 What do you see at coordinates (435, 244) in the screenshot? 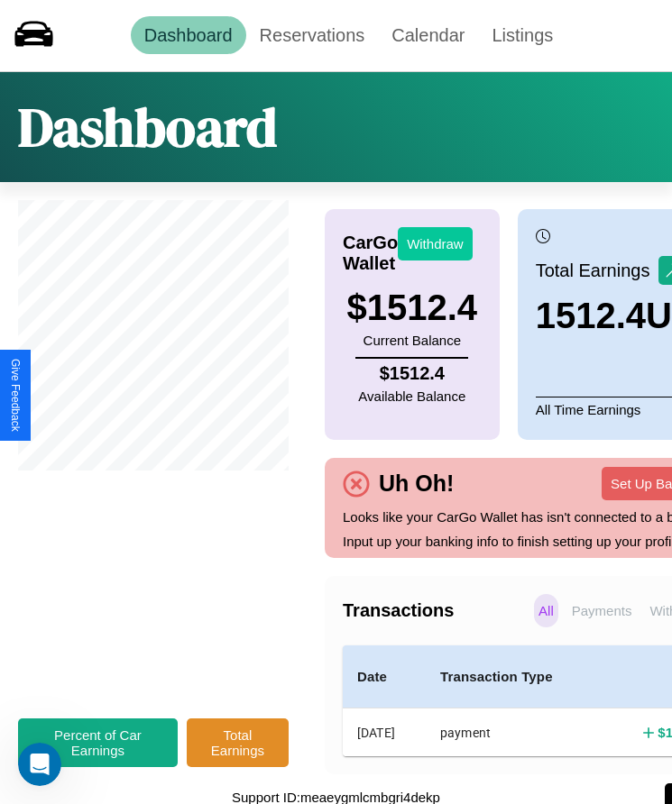
I see `button: Withdraw` at bounding box center [435, 244].